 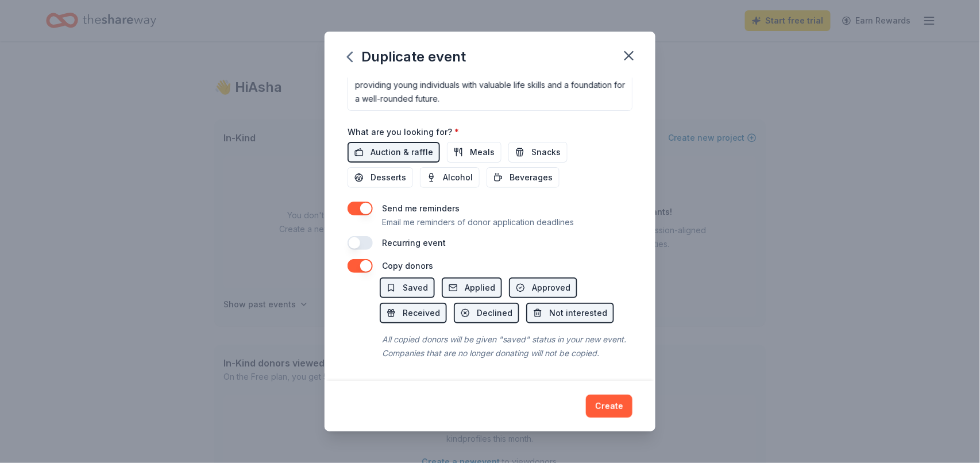 What do you see at coordinates (450, 178) in the screenshot?
I see `button: Alcohol` at bounding box center [450, 178].